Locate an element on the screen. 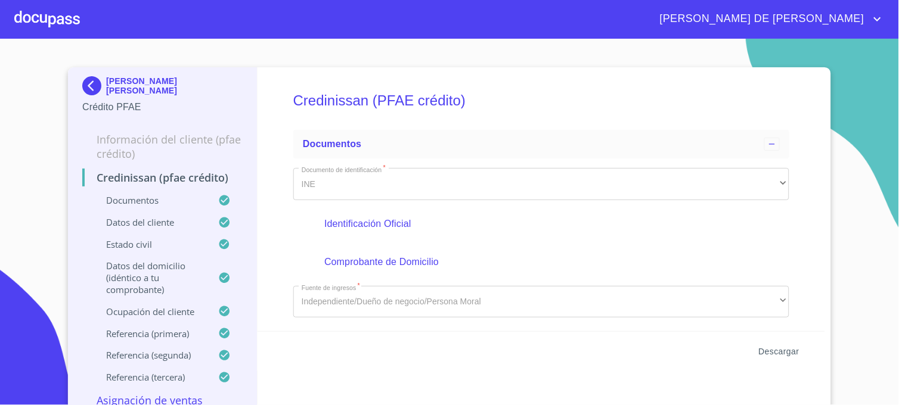  div: INE is located at coordinates (541, 184).